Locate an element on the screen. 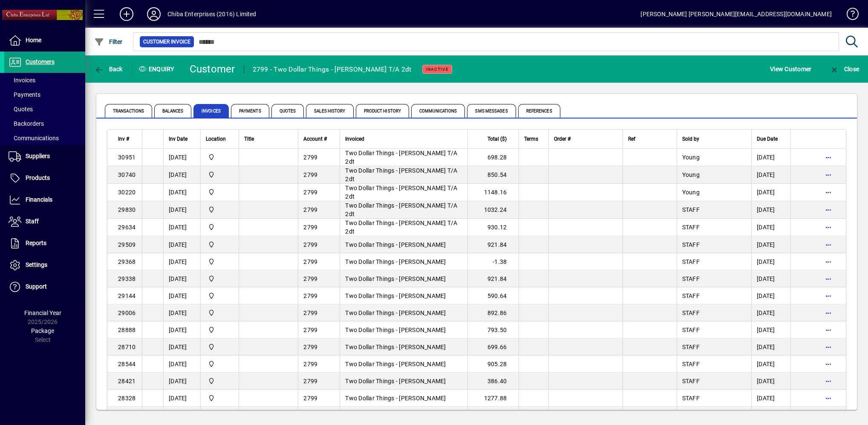 This screenshot has height=425, width=868. div: Sold by is located at coordinates (715, 139).